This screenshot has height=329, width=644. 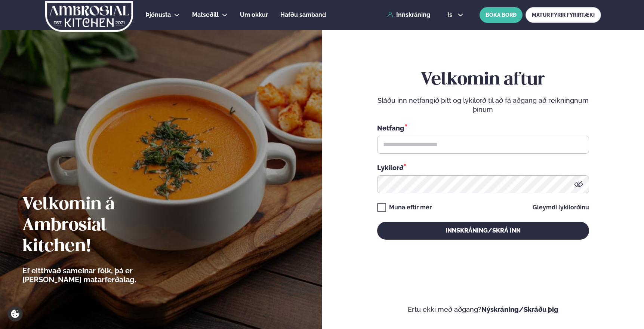 What do you see at coordinates (455, 15) in the screenshot?
I see `button: is` at bounding box center [455, 15].